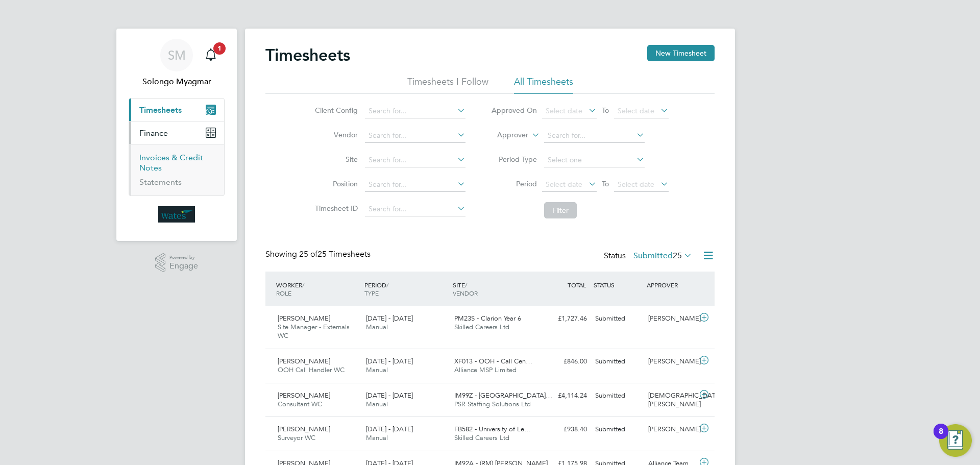  Describe the element at coordinates (564, 429) in the screenshot. I see `div: £938.40` at that location.